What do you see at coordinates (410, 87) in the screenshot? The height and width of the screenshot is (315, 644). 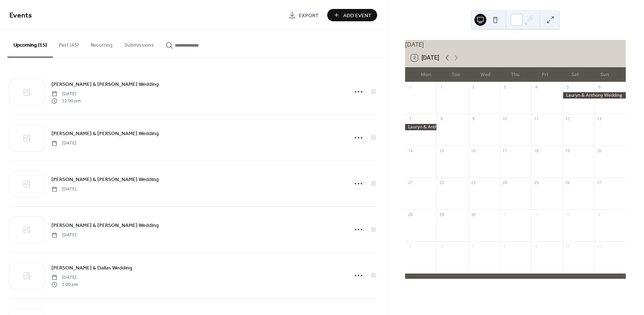 I see `div: 31` at bounding box center [410, 87].